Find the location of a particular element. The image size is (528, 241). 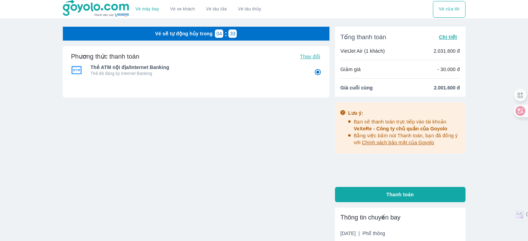

div: Lưu ý: is located at coordinates (404, 113).